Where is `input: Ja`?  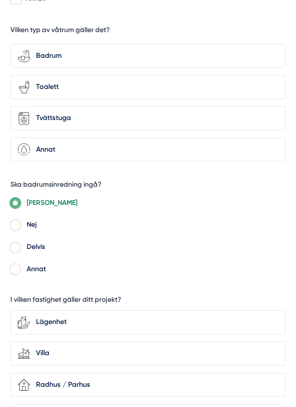
input: Ja is located at coordinates (16, 203).